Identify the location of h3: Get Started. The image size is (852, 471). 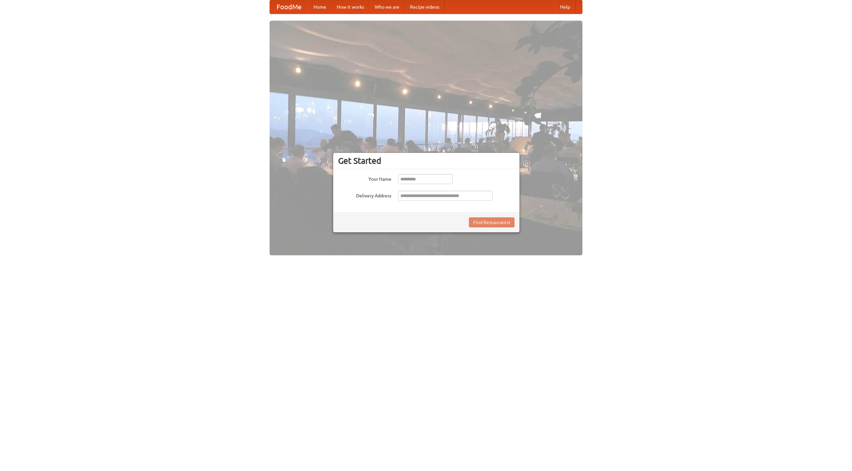
(426, 161).